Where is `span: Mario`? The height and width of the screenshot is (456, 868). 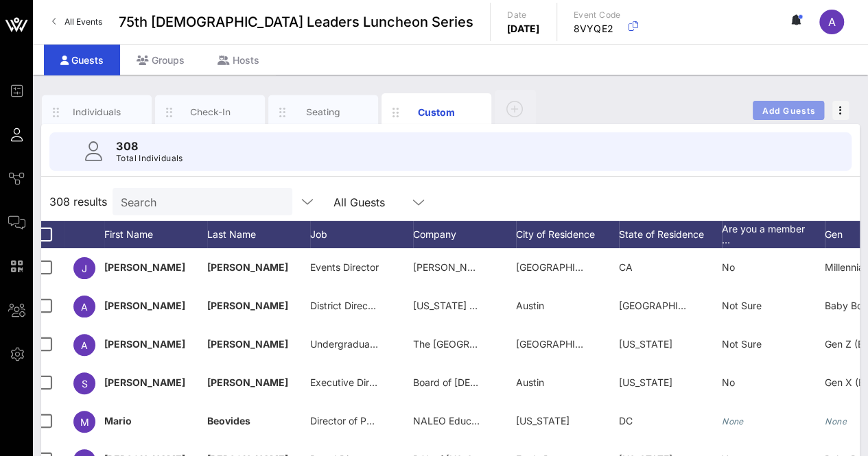
span: Mario is located at coordinates (118, 420).